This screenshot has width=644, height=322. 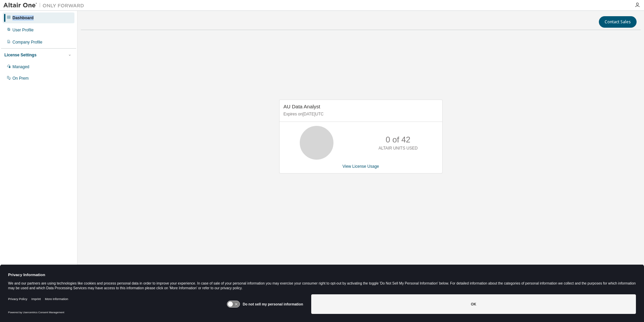 What do you see at coordinates (27, 42) in the screenshot?
I see `div: Company Profile` at bounding box center [27, 42].